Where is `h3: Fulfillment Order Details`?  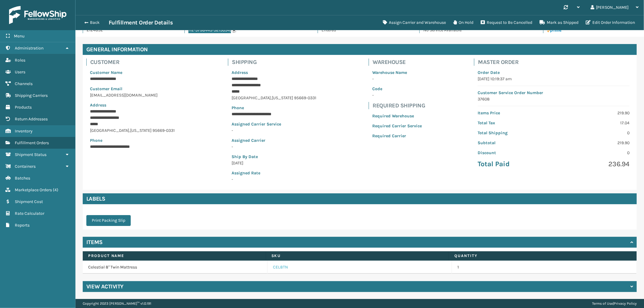
h3: Fulfillment Order Details is located at coordinates (141, 23).